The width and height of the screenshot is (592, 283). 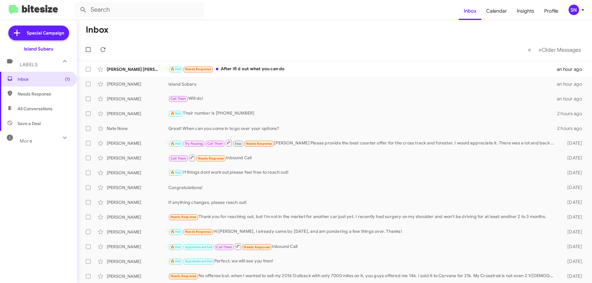 I want to click on span: Special Campaign, so click(x=45, y=33).